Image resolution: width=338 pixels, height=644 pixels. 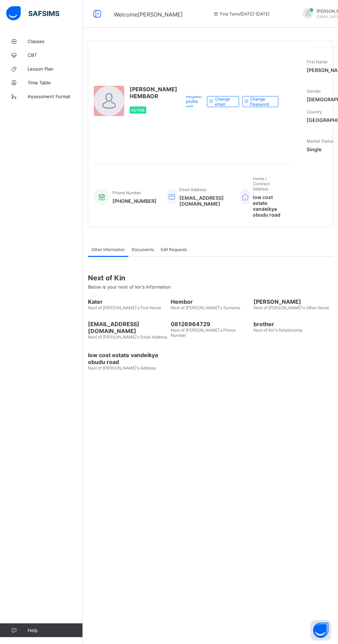 I want to click on span: First Name, so click(x=317, y=62).